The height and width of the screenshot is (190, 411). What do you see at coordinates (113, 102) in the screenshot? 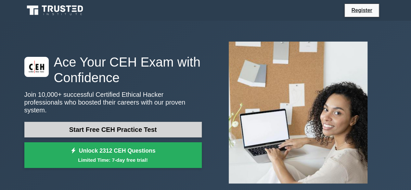
I see `p: Join 10,000+ successful Certified Ethical Hacker professionals who boosted their careers with our...` at bounding box center [113, 102].